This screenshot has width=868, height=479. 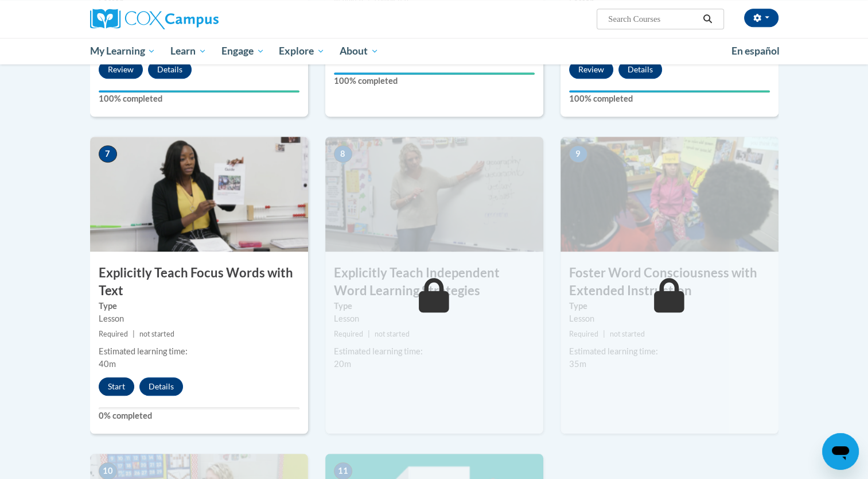 What do you see at coordinates (199, 19) in the screenshot?
I see `a: Cox Campus` at bounding box center [199, 19].